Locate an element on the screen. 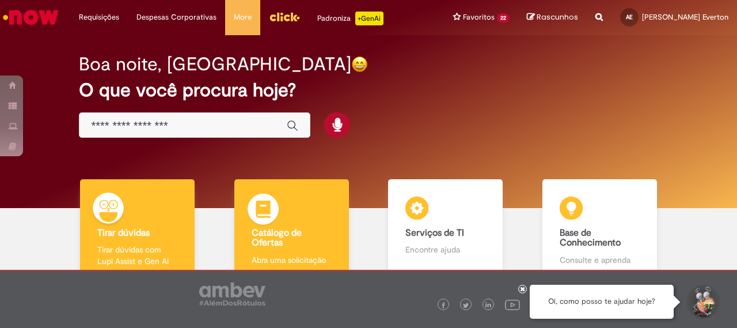  span: AE is located at coordinates (629, 17).